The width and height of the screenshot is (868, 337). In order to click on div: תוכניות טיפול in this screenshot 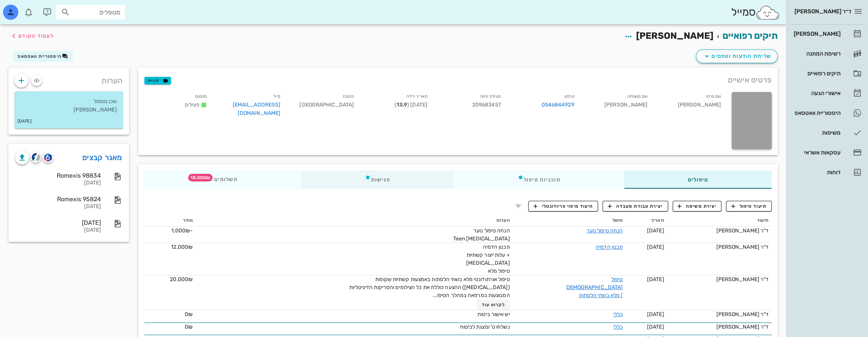, I will do `click(538, 180)`.